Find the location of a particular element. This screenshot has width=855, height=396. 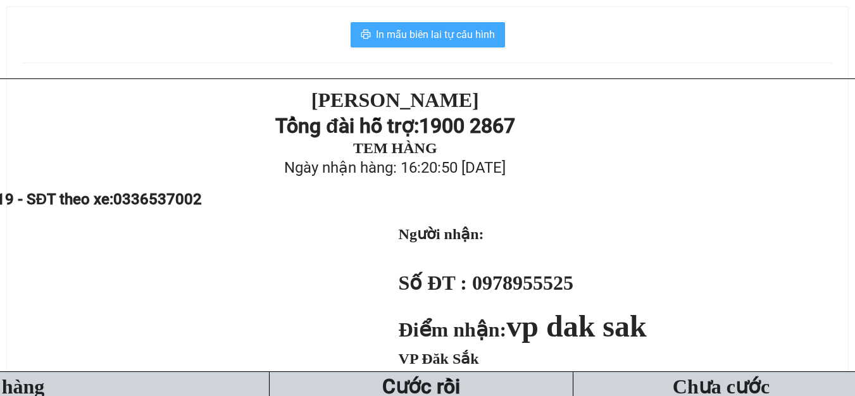

span: VP Đăk Sắk is located at coordinates (439, 359).